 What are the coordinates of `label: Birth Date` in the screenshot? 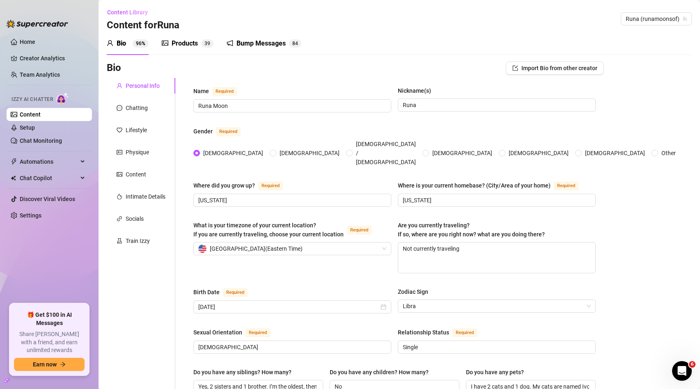 It's located at (225, 292).